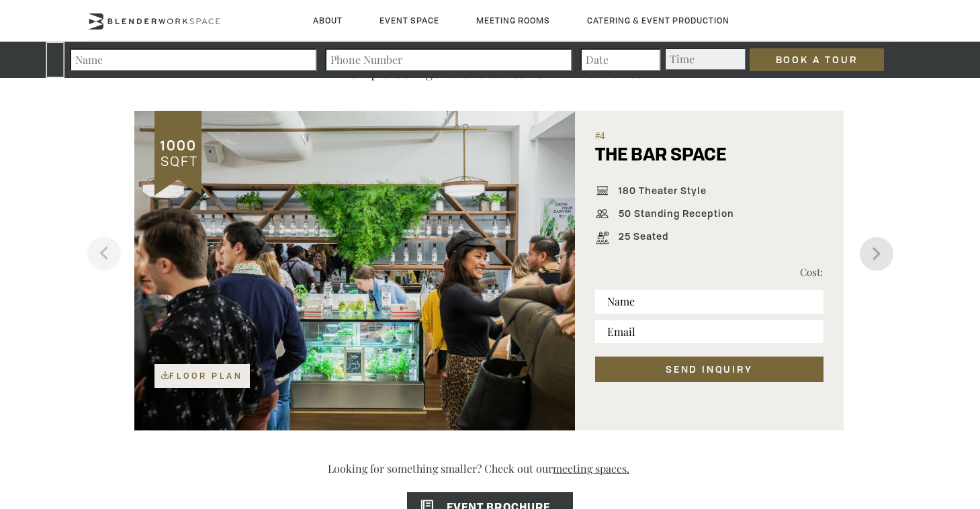 The height and width of the screenshot is (509, 980). Describe the element at coordinates (620, 59) in the screenshot. I see `input: Date` at that location.